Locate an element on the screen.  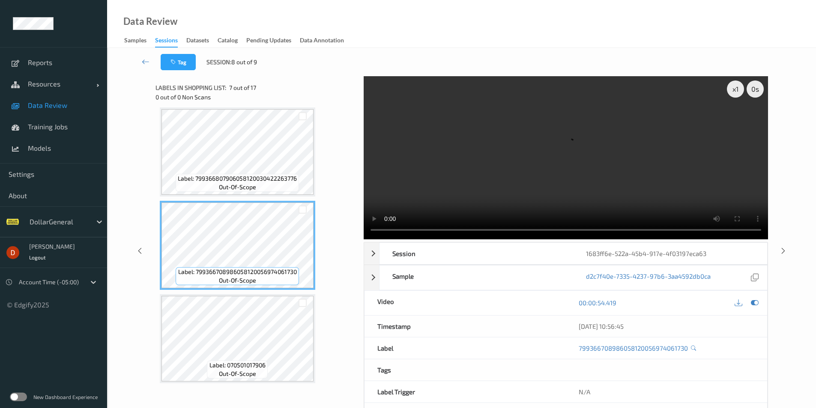
span: Label: 070501017906 is located at coordinates (237, 365).